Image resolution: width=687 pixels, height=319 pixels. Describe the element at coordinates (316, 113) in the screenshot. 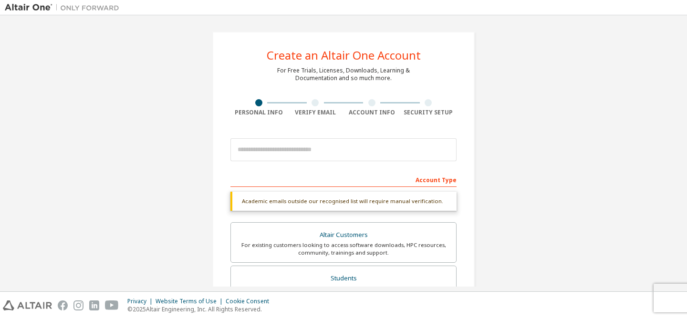

I see `div: Verify Email` at that location.